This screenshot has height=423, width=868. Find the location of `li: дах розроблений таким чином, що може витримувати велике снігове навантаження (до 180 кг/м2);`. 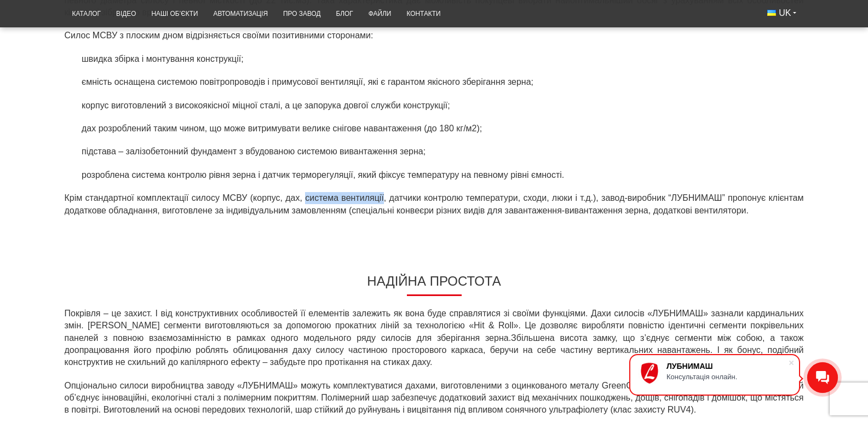

li: дах розроблений таким чином, що може витримувати велике снігове навантаження (до 180 кг/м2); is located at coordinates (441, 128).